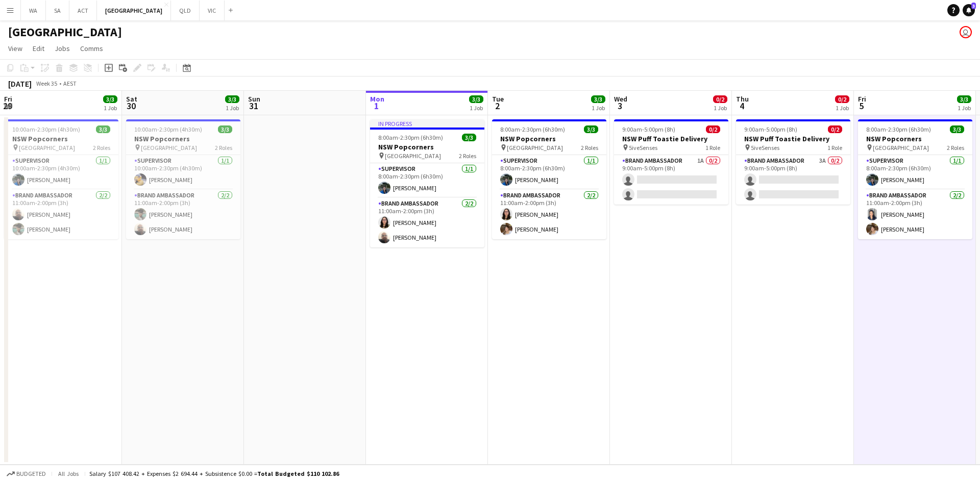  What do you see at coordinates (33, 10) in the screenshot?
I see `button: WA` at bounding box center [33, 10].